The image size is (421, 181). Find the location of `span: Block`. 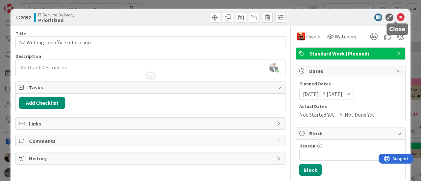

span: Block is located at coordinates (351, 133).